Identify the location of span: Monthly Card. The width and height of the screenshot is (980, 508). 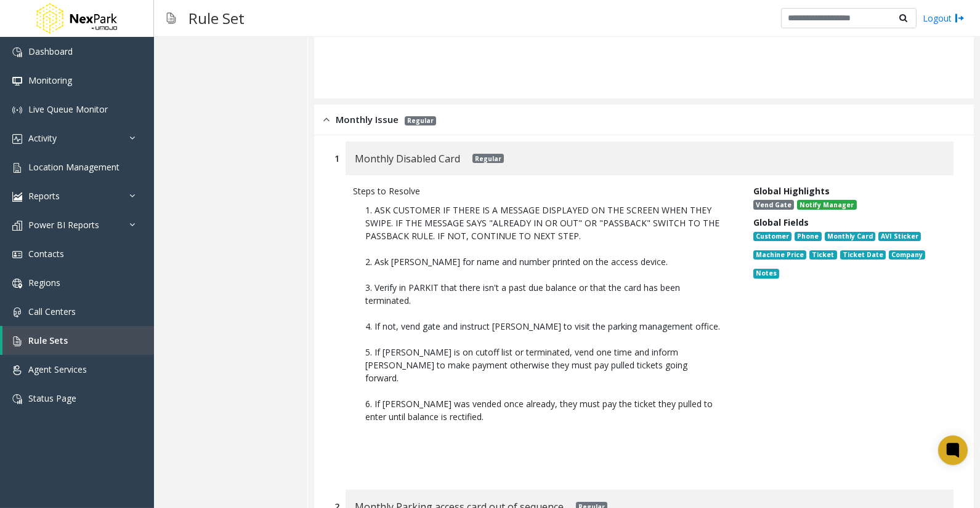
(850, 237).